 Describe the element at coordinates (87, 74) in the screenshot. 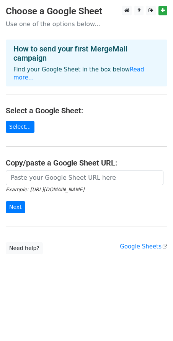

I see `p: Find your Google Sheet in the box below` at that location.